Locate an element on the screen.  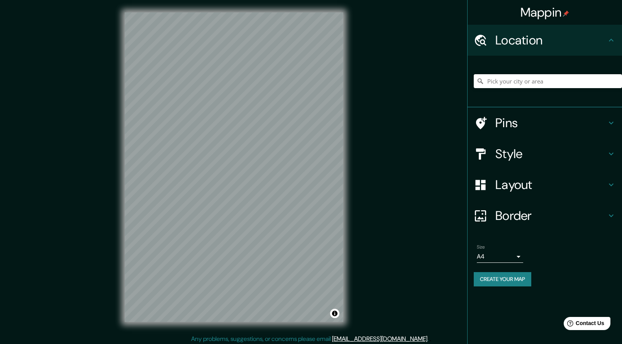
h4: Style is located at coordinates (551, 154).